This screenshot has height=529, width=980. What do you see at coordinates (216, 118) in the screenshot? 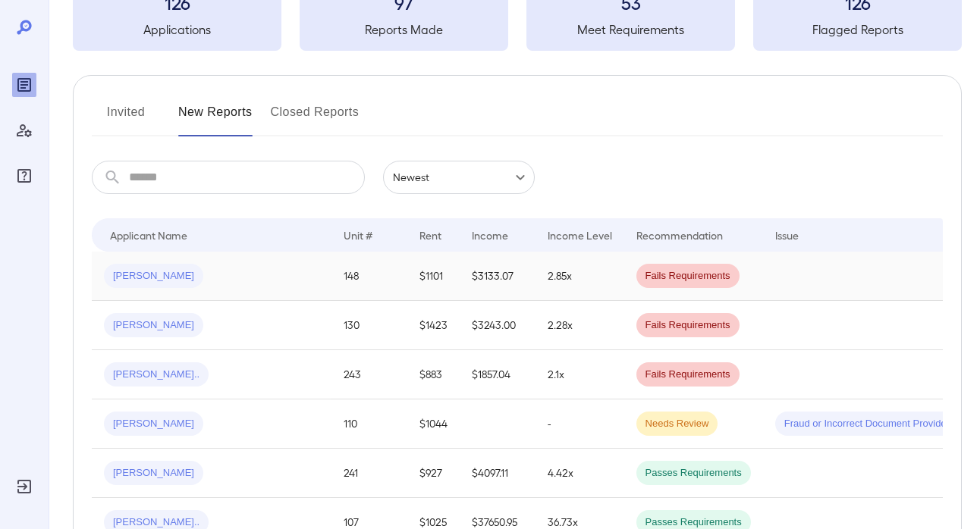
I see `button: New Reports` at bounding box center [216, 118].